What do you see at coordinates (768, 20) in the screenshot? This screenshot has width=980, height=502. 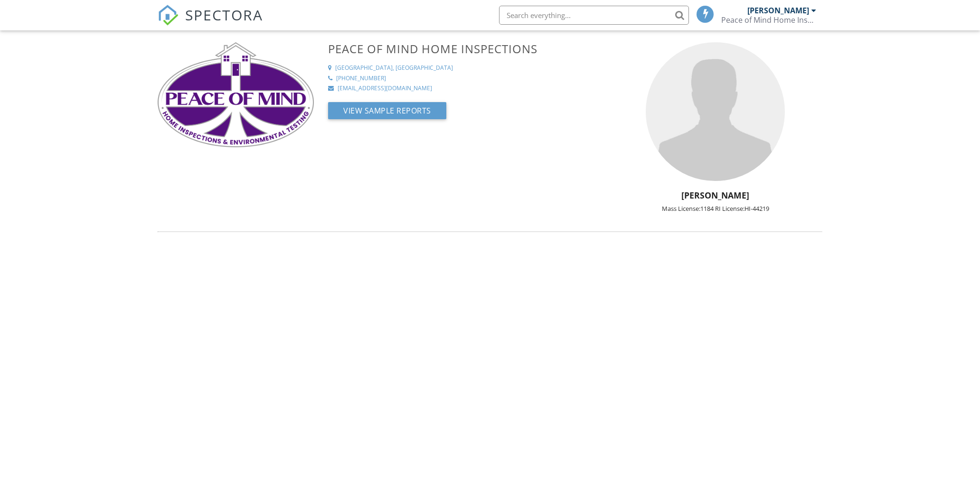 I see `div: Peace of Mind Home Inspections` at bounding box center [768, 20].